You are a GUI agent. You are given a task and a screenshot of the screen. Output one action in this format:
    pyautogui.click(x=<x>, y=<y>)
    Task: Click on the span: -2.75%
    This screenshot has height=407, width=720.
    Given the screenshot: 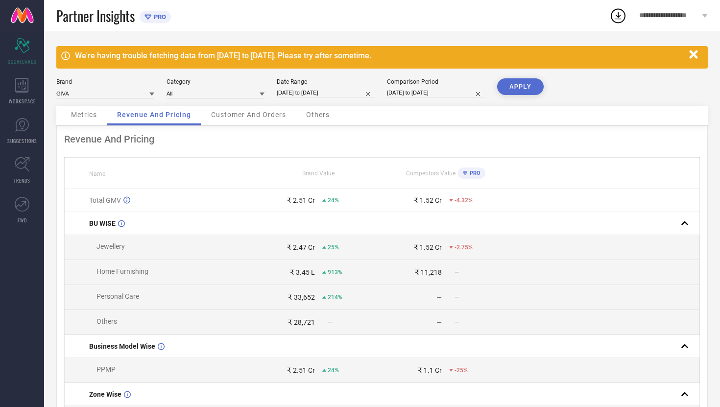 What is the action you would take?
    pyautogui.click(x=463, y=247)
    